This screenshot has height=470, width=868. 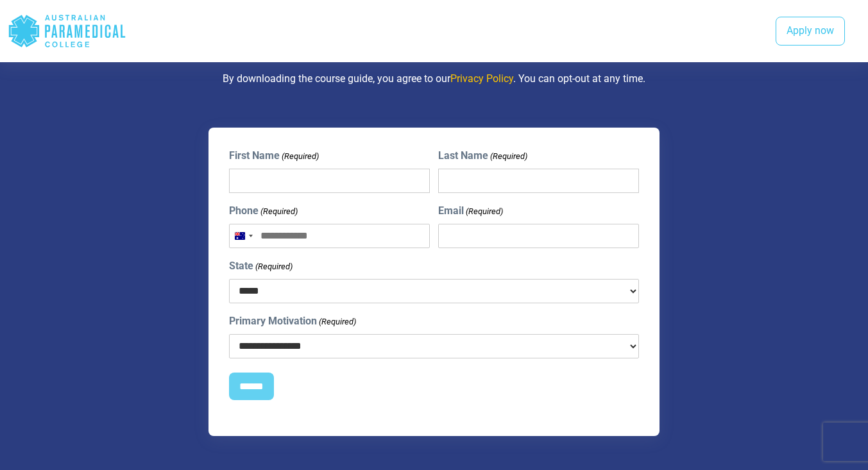 I want to click on label: Last Name, so click(x=482, y=156).